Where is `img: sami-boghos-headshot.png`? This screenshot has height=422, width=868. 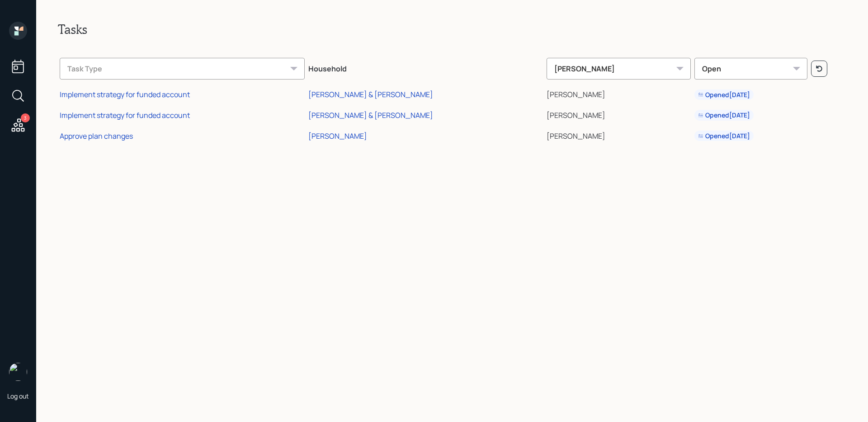
img: sami-boghos-headshot.png is located at coordinates (18, 372).